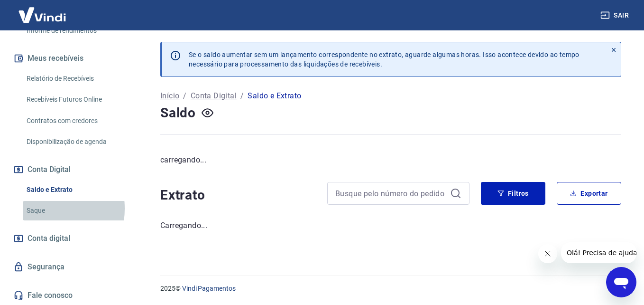 The width and height of the screenshot is (644, 305). I want to click on h4: Extrato, so click(238, 195).